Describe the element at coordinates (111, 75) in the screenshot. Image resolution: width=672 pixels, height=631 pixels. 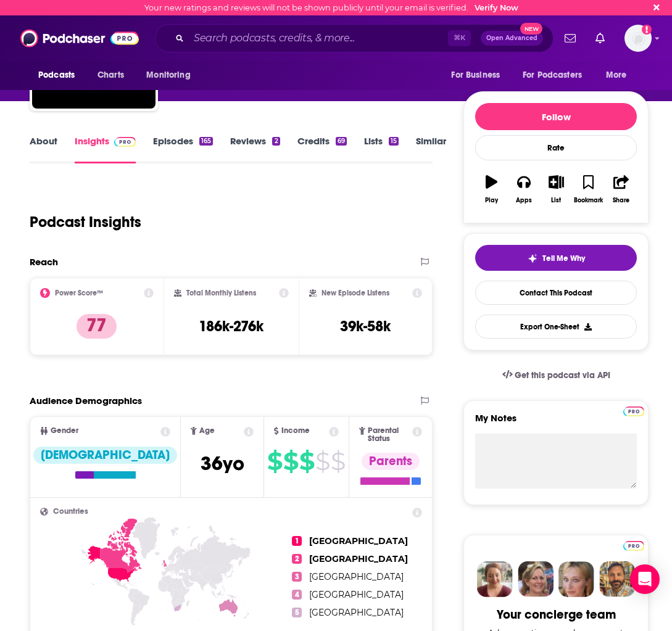
I see `a: Charts` at that location.